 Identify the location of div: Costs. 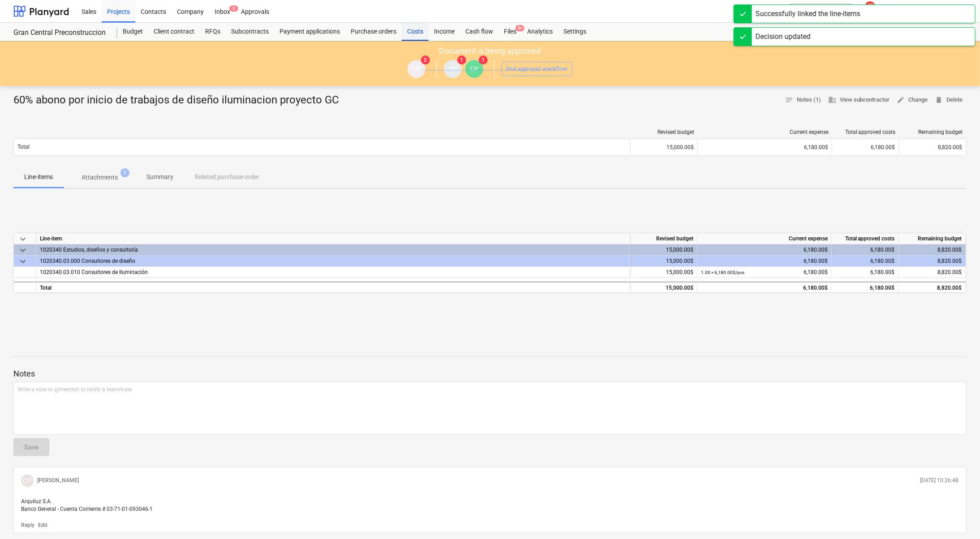
(415, 32).